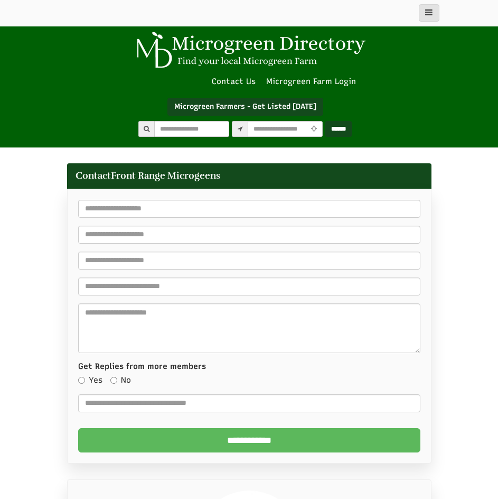 The width and height of the screenshot is (498, 499). I want to click on i: Use Current Location, so click(313, 129).